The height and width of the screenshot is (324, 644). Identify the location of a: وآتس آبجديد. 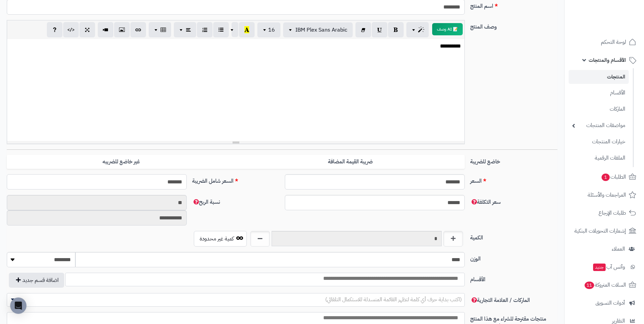
(604, 267).